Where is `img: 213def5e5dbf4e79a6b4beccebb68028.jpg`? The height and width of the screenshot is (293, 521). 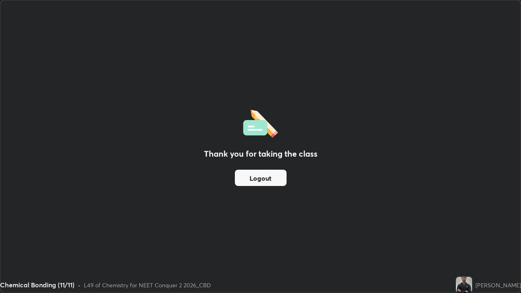 img: 213def5e5dbf4e79a6b4beccebb68028.jpg is located at coordinates (464, 285).